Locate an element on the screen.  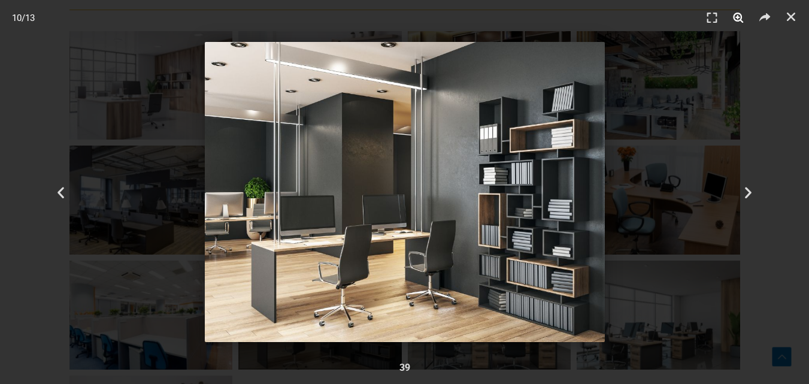
i: Μεγένθυνση is located at coordinates (738, 18).